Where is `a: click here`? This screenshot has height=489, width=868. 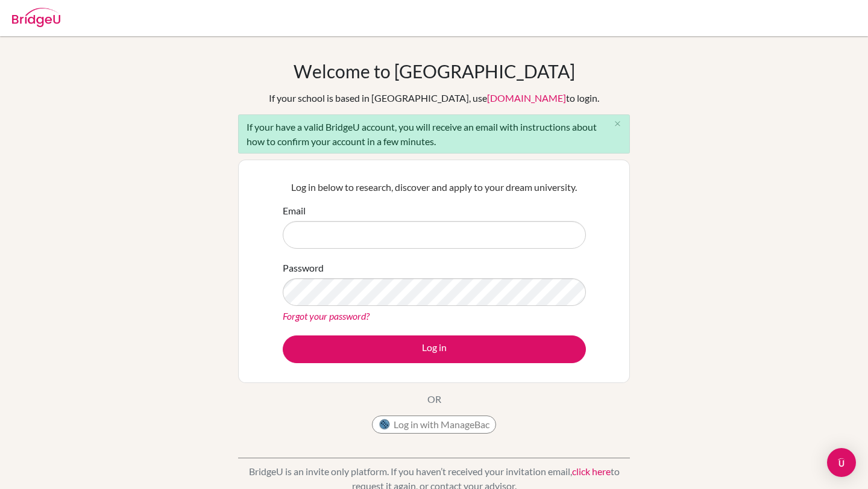 a: click here is located at coordinates (591, 471).